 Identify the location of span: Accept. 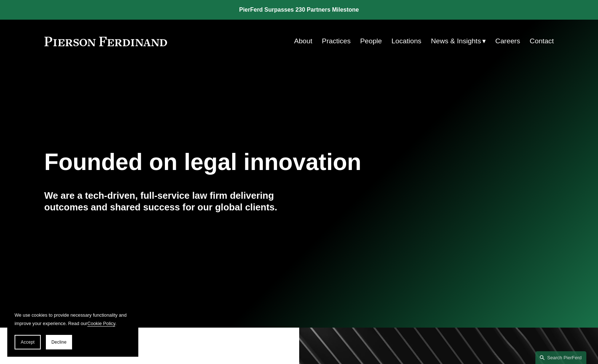
(27, 342).